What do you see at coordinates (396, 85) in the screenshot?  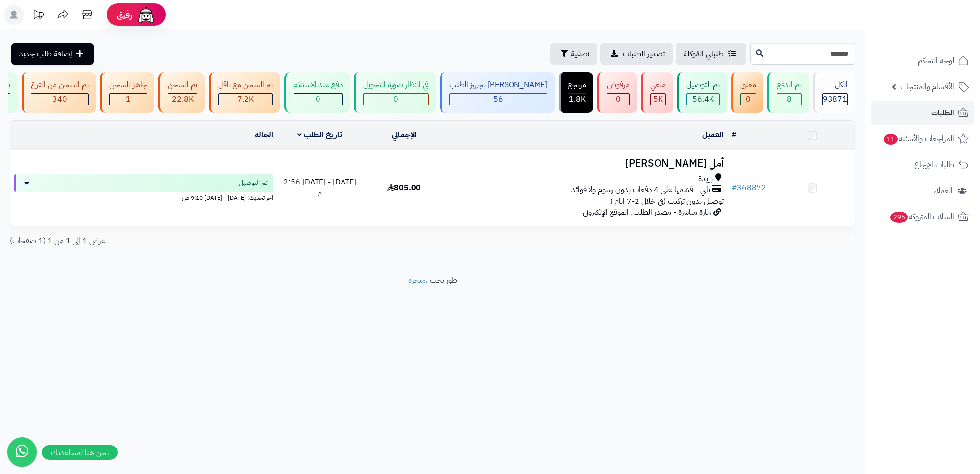 I see `div: في انتظار صورة التحويل` at bounding box center [396, 85].